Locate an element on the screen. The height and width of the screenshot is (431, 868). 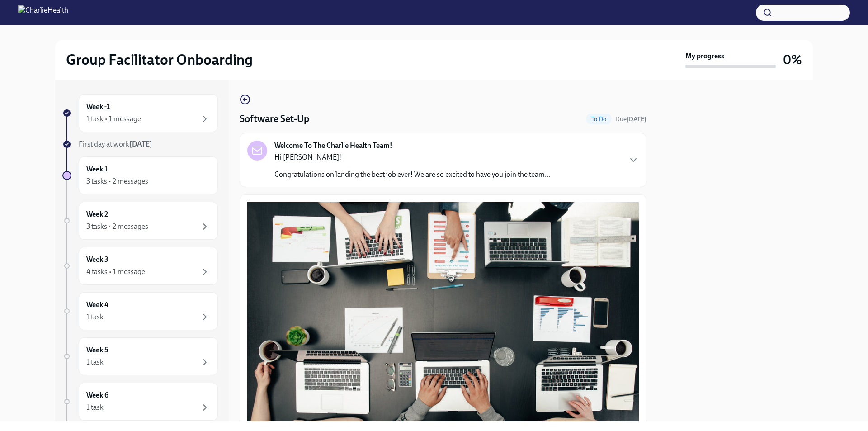
h6: Week 4 is located at coordinates (97, 305).